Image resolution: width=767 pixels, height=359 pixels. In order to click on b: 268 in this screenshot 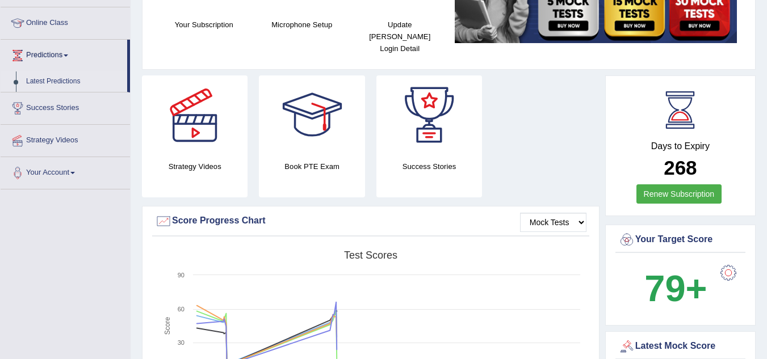, I will do `click(680, 168)`.